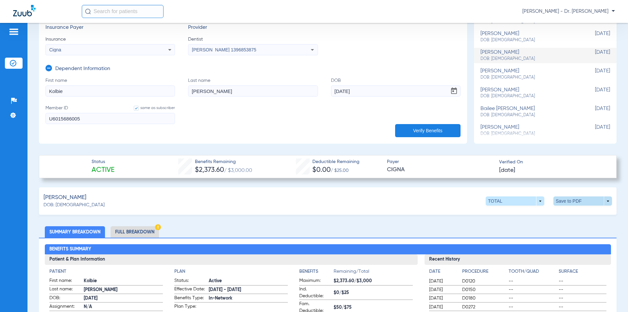  Describe the element at coordinates (65, 299) in the screenshot. I see `span: DOB:` at that location.